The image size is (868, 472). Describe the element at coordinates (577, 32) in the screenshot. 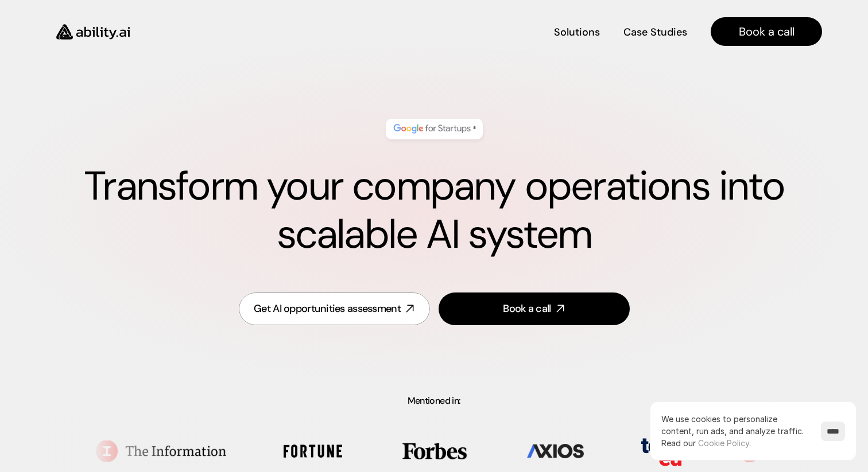

I see `h4: Solutions` at that location.